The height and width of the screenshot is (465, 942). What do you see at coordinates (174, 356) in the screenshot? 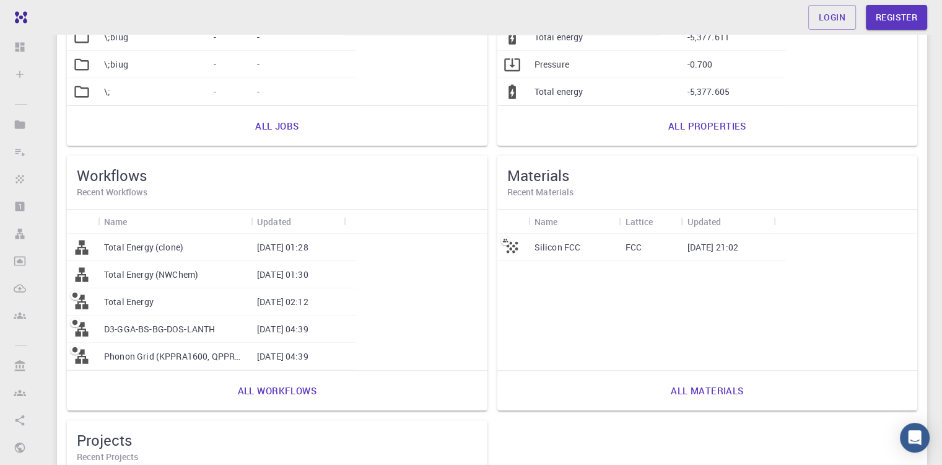
I see `p: Phonon Grid (KPPRA1600, QPPRA 200) RLX` at bounding box center [174, 356].